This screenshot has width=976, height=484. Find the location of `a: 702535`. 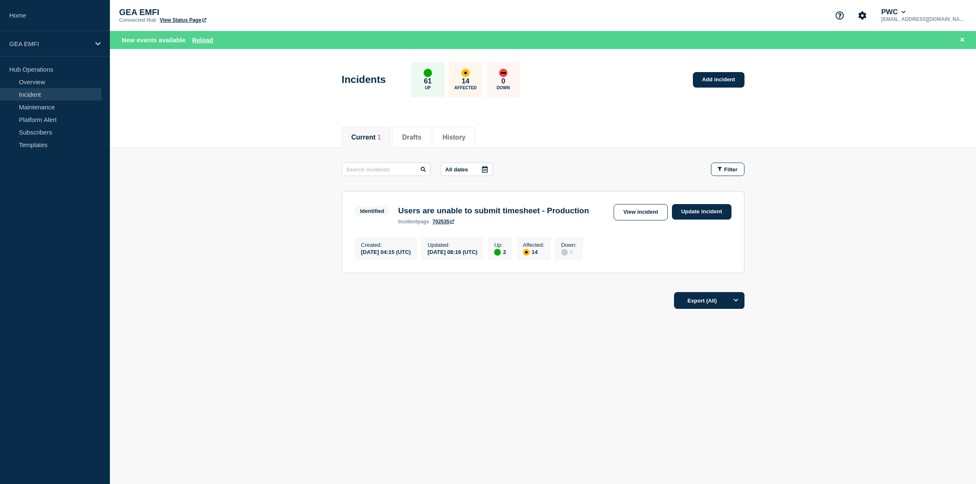

a: 702535 is located at coordinates (443, 222).